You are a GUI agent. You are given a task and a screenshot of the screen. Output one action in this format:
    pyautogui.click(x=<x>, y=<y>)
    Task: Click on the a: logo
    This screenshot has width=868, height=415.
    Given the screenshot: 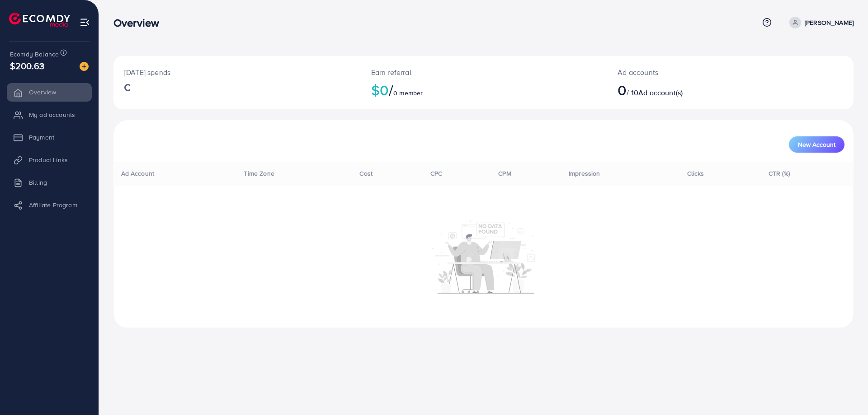 What is the action you would take?
    pyautogui.click(x=39, y=19)
    